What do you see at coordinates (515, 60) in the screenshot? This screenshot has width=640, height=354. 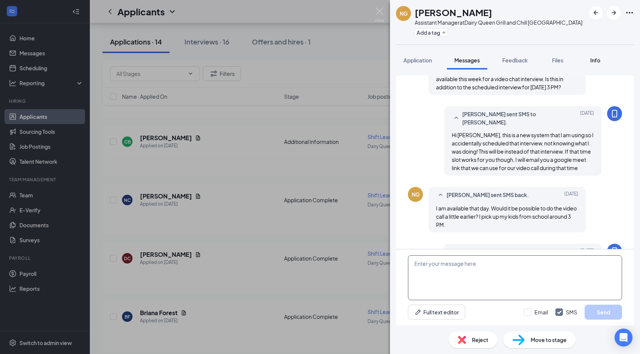 I see `span: Feedback` at bounding box center [515, 60].